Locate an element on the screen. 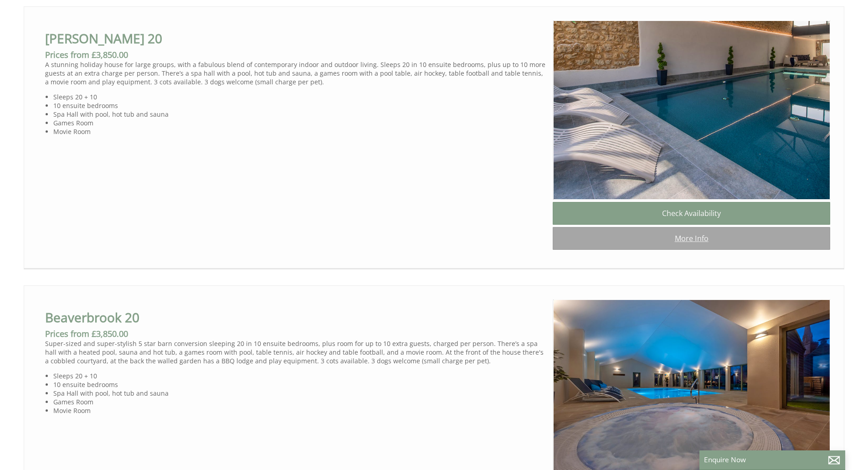  p: Enquire Now is located at coordinates (773, 460).